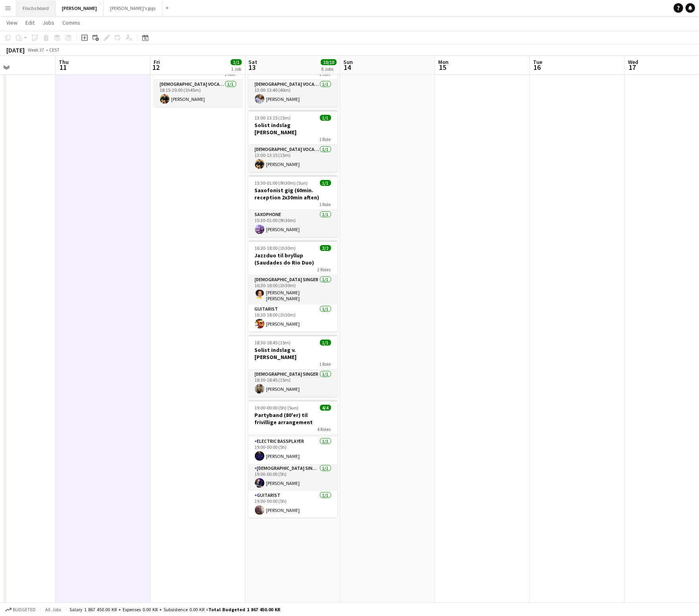 This screenshot has width=699, height=616. What do you see at coordinates (325, 248) in the screenshot?
I see `span: 2/2` at bounding box center [325, 248].